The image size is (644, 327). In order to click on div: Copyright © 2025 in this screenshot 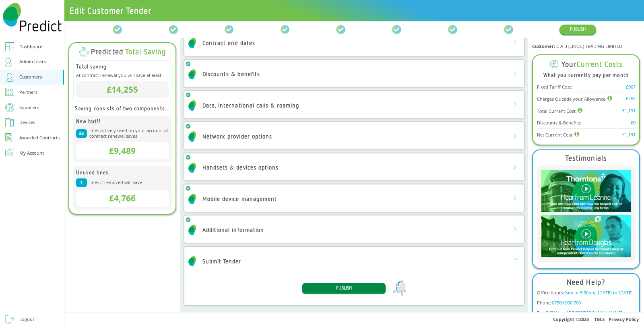, I will do `click(354, 319)`.